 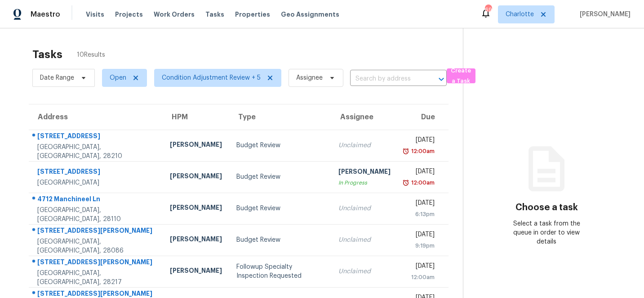 I want to click on span: Assignee, so click(x=309, y=78).